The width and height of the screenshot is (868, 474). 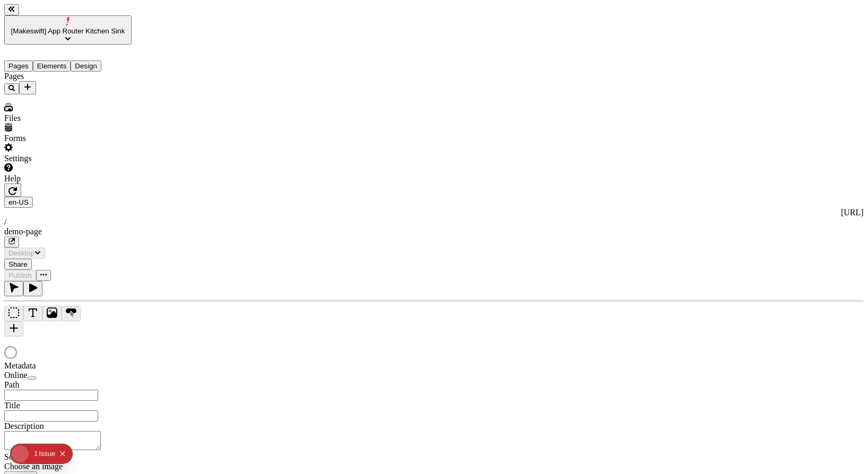 What do you see at coordinates (33, 313) in the screenshot?
I see `button: Text` at bounding box center [33, 313].